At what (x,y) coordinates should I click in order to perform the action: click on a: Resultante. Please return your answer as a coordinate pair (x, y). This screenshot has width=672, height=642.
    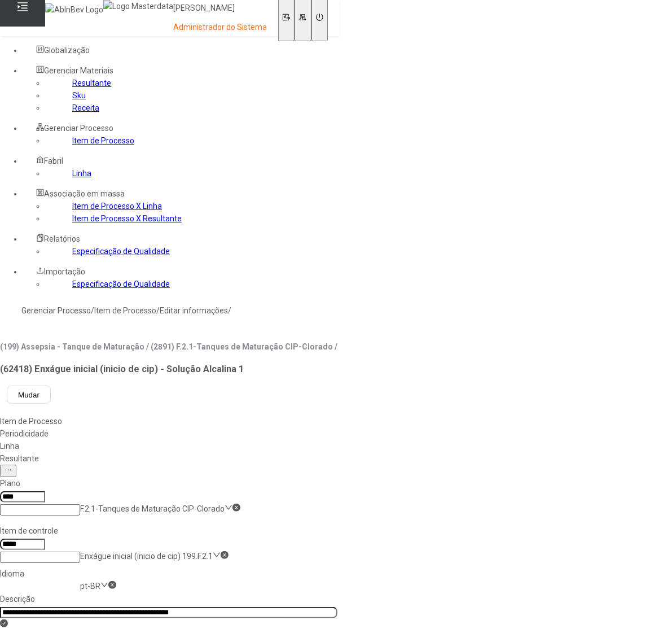
    Looking at the image, I should click on (91, 83).